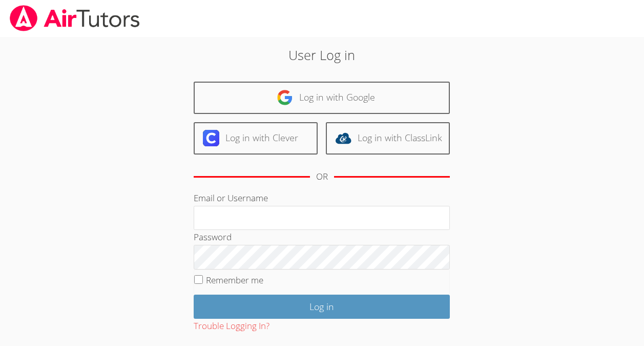 Image resolution: width=644 pixels, height=346 pixels. What do you see at coordinates (322, 98) in the screenshot?
I see `a: Log in with Google` at bounding box center [322, 98].